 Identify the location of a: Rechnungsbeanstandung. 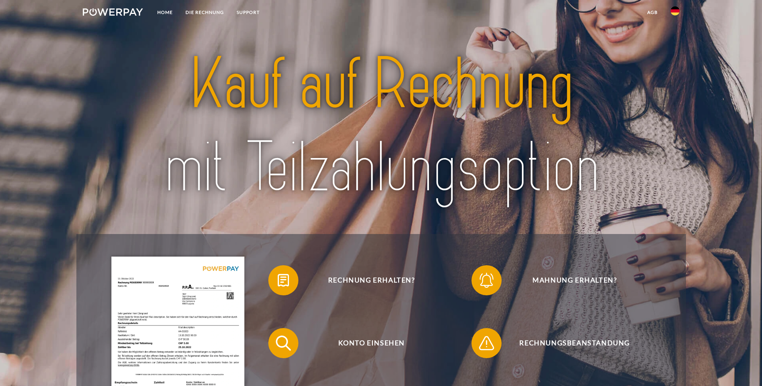
(569, 343).